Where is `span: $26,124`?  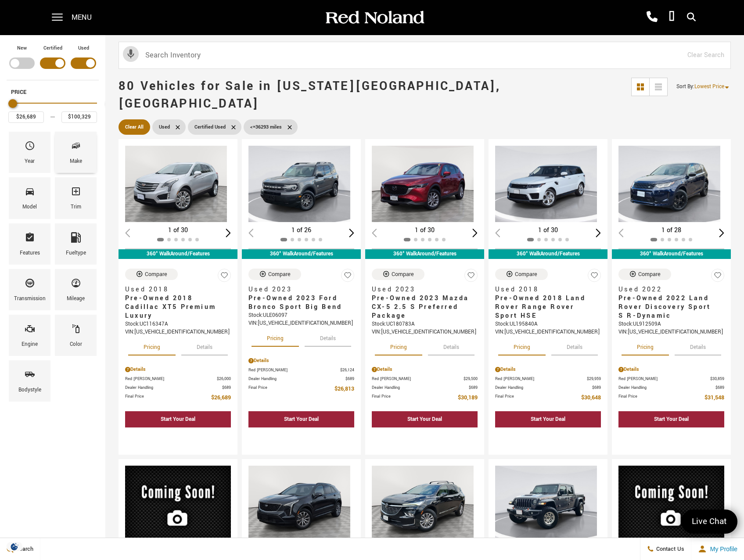
span: $26,124 is located at coordinates (347, 370).